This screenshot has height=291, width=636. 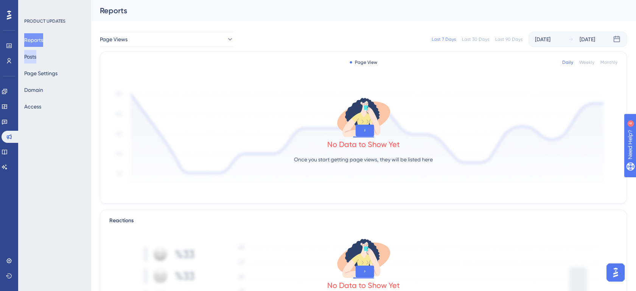 I want to click on button: Access, so click(x=33, y=107).